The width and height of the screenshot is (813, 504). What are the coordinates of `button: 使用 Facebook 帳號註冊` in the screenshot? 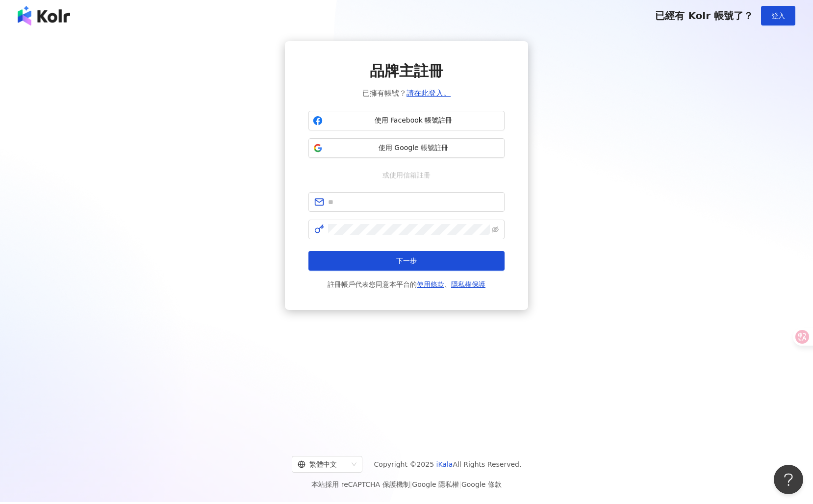 It's located at (406, 121).